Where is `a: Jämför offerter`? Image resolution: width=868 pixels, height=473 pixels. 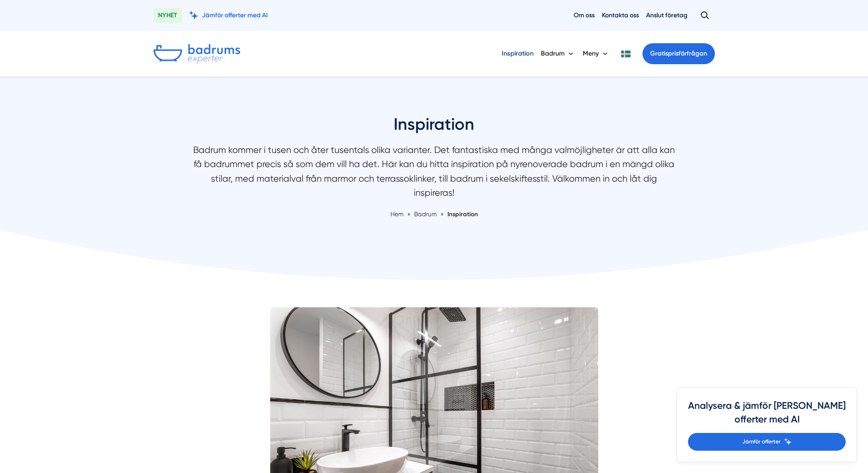
a: Jämför offerter is located at coordinates (767, 442).